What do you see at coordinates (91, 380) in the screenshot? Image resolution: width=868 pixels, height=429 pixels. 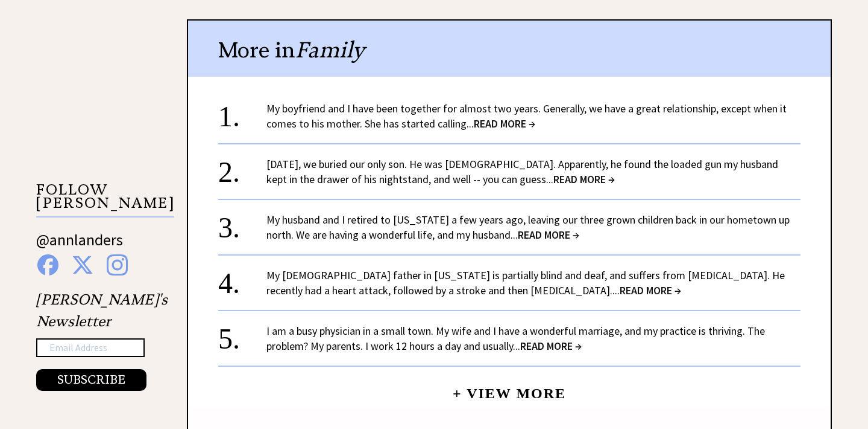 I see `button: SUBSCRIBE` at bounding box center [91, 380].